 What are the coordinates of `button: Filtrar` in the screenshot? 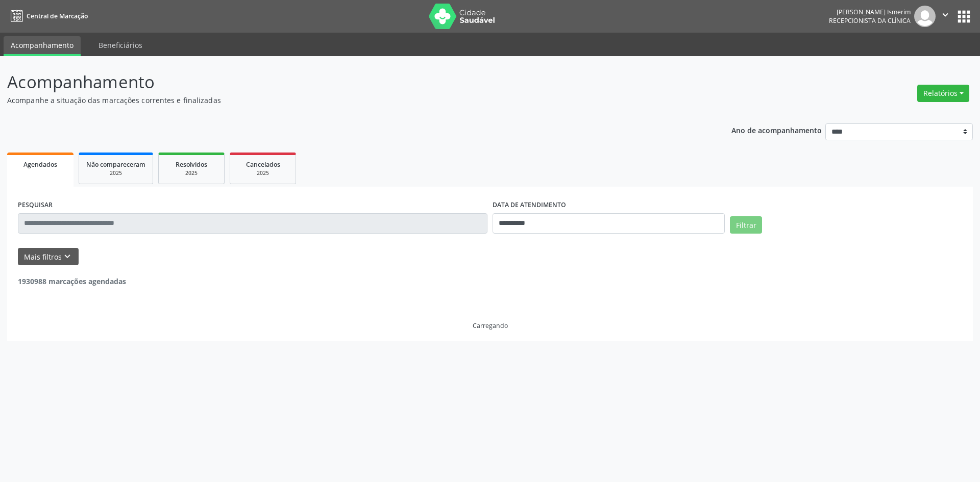 It's located at (746, 225).